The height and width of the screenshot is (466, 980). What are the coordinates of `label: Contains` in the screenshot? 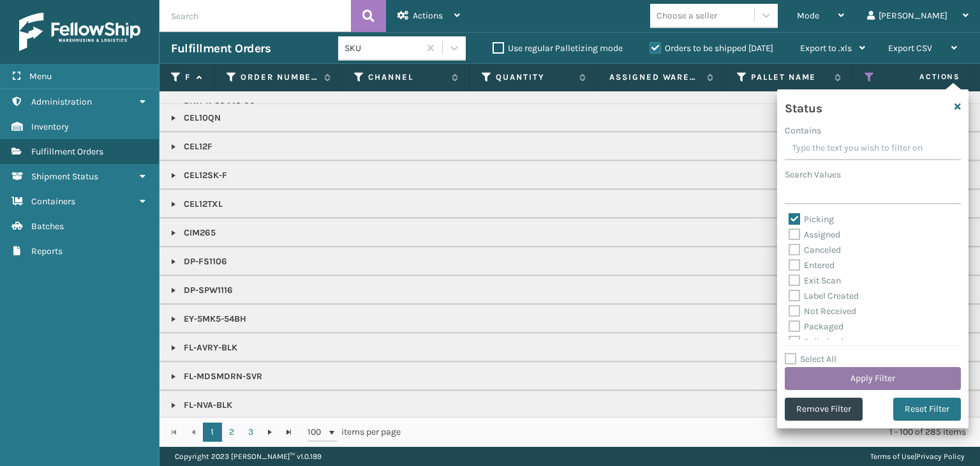 It's located at (803, 130).